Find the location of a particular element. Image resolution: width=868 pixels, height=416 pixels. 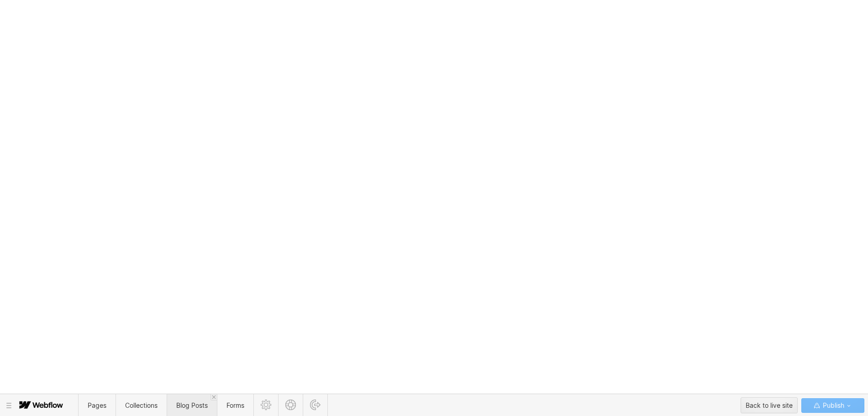

span: Collections is located at coordinates (141, 405).